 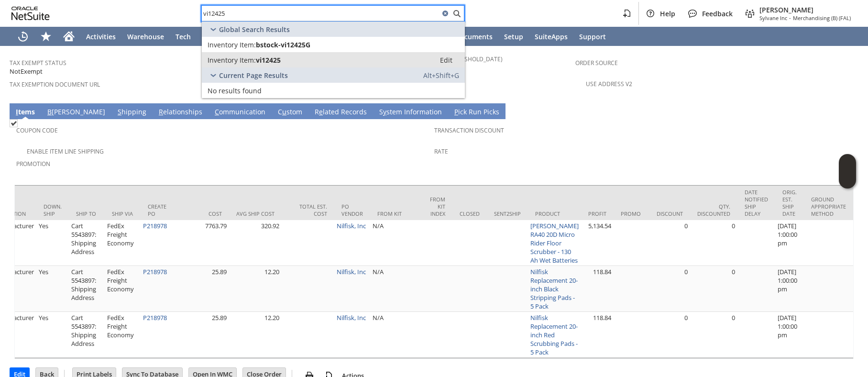 I want to click on span: Documents, so click(x=474, y=36).